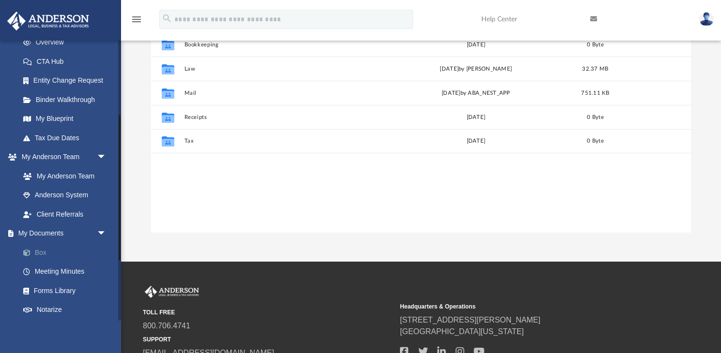  What do you see at coordinates (268, 340) in the screenshot?
I see `small: SUPPORT` at bounding box center [268, 340].